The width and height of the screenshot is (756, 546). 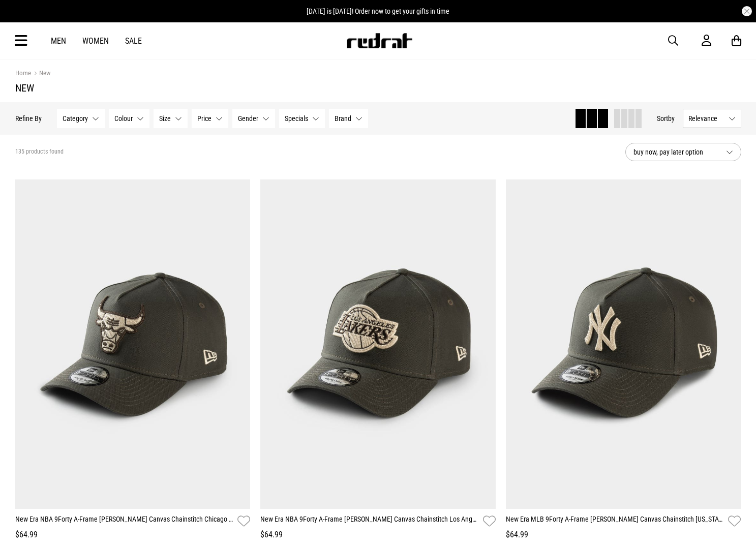 What do you see at coordinates (343, 119) in the screenshot?
I see `span: Brand` at bounding box center [343, 119].